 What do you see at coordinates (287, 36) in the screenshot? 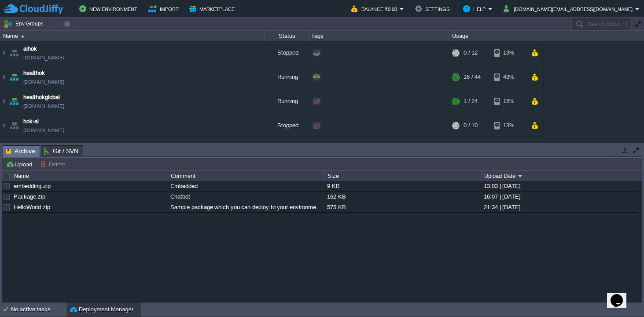
I see `div: Status` at bounding box center [287, 36].